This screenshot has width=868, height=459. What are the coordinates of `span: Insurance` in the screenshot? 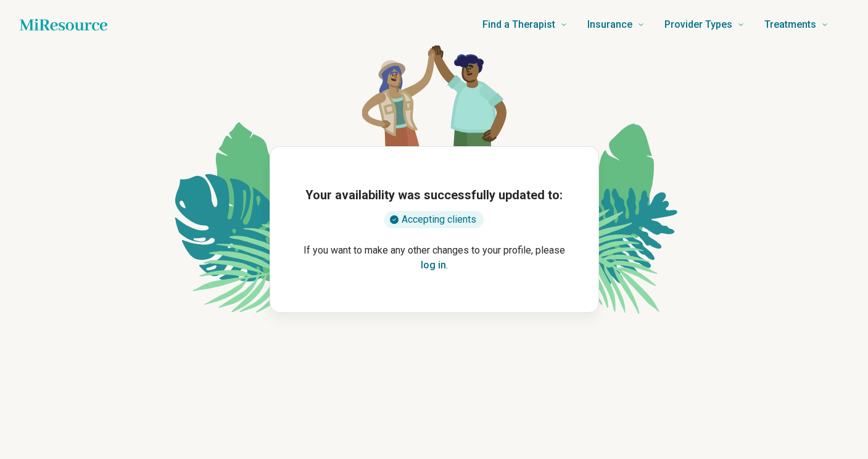 It's located at (609, 25).